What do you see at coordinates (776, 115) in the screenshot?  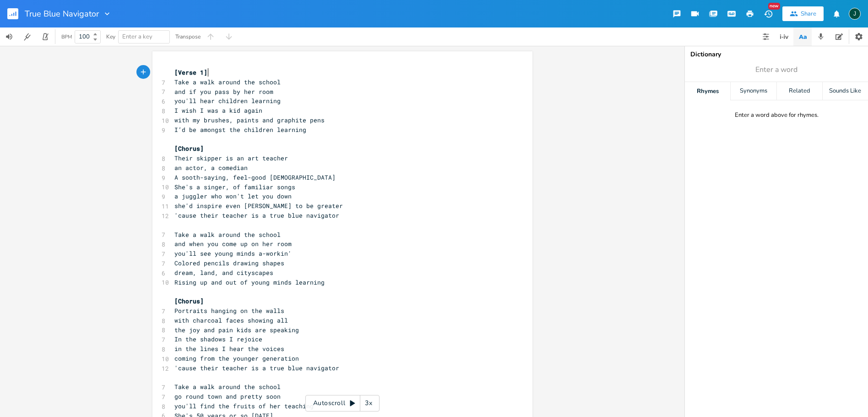 I see `div: Enter a word above for rhymes.` at bounding box center [776, 115].